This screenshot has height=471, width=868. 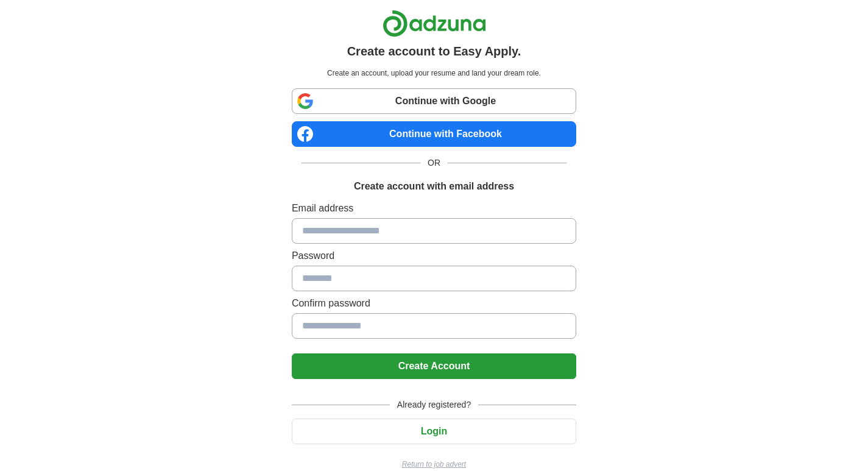 I want to click on label: Confirm password, so click(x=434, y=303).